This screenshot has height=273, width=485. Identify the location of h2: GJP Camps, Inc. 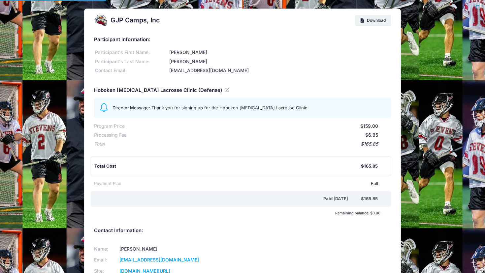
(135, 20).